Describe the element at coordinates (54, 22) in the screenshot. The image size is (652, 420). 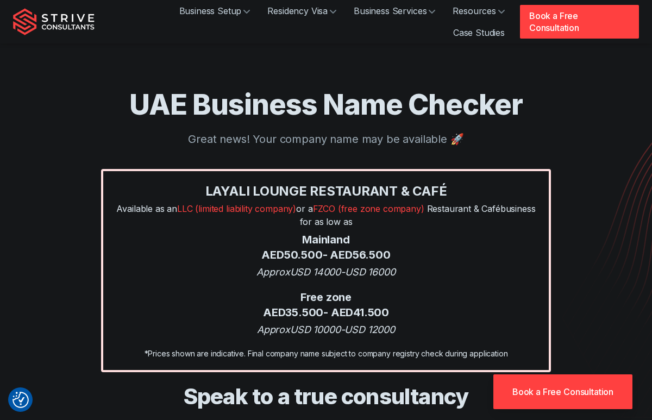
I see `a: Strive Consultants` at that location.